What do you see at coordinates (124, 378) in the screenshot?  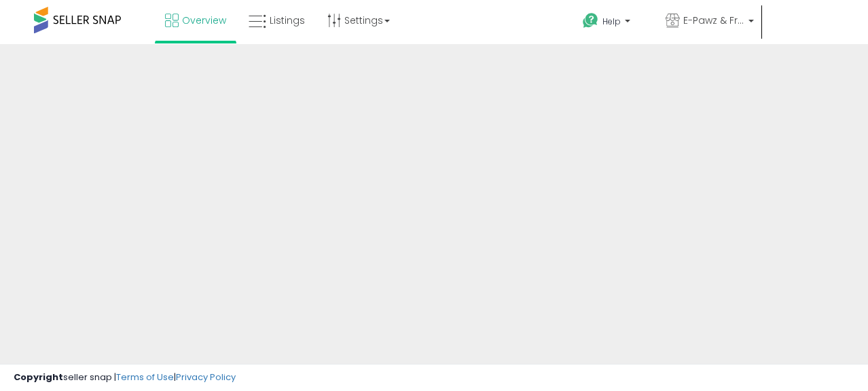 I see `div: seller snap | |` at bounding box center [124, 378].